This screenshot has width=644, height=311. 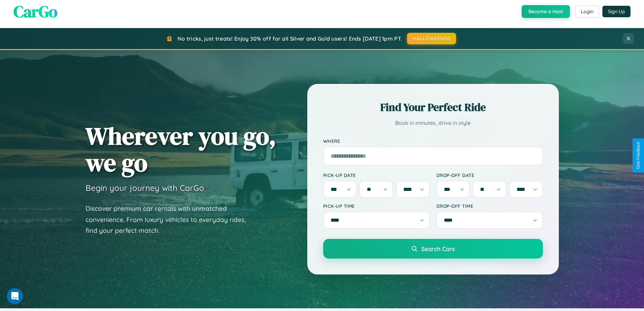 I want to click on label: Pick-up Time, so click(x=377, y=206).